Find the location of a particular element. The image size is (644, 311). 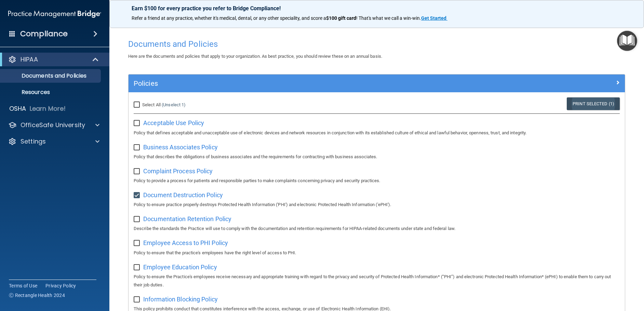

a: Get Started is located at coordinates (434, 18).